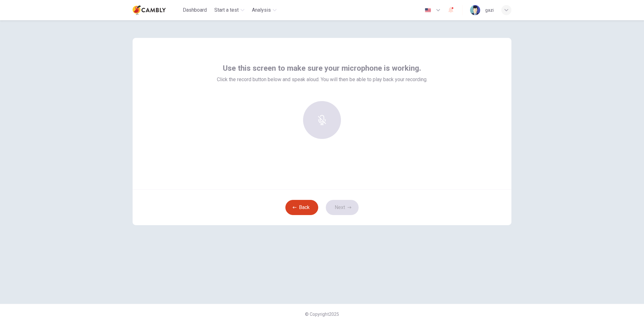 Image resolution: width=644 pixels, height=324 pixels. What do you see at coordinates (149, 10) in the screenshot?
I see `img: Cambly logo` at bounding box center [149, 10].